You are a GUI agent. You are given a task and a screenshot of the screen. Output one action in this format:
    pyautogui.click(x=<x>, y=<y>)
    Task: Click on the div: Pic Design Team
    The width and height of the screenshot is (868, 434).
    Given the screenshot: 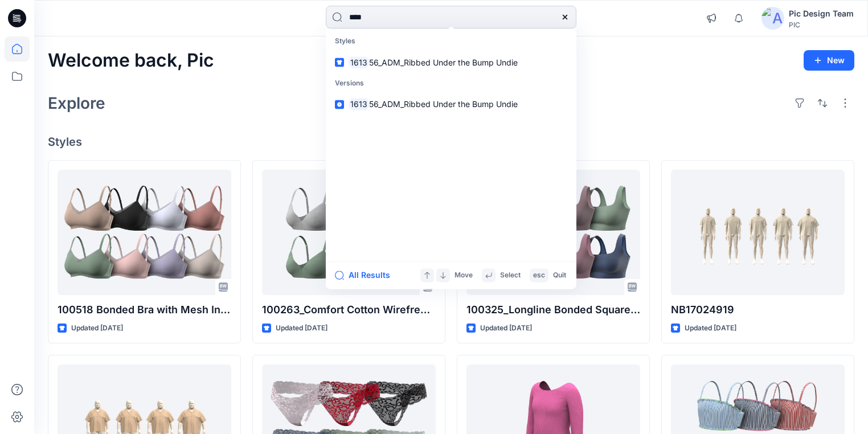 What is the action you would take?
    pyautogui.click(x=821, y=14)
    